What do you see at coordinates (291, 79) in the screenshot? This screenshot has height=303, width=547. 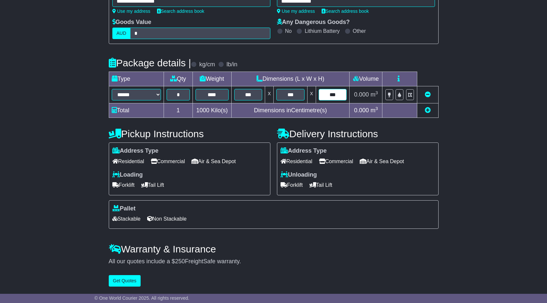 I see `td: Dimensions (L x W x H)` at bounding box center [291, 79].